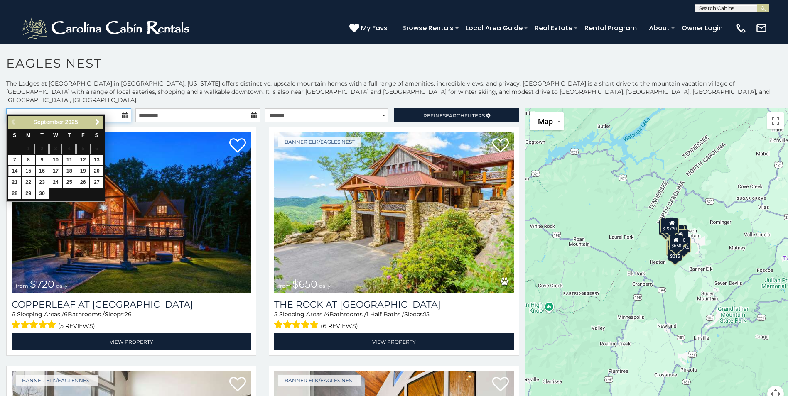 The width and height of the screenshot is (788, 396). Describe the element at coordinates (131, 213) in the screenshot. I see `a: Copperleaf at Eagles Nest from $720 daily` at that location.